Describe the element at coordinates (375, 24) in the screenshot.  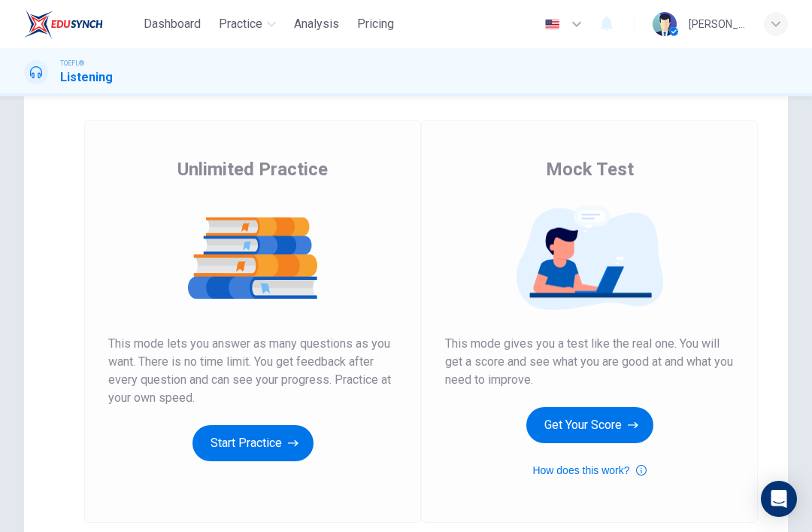
I see `button: Pricing` at that location.